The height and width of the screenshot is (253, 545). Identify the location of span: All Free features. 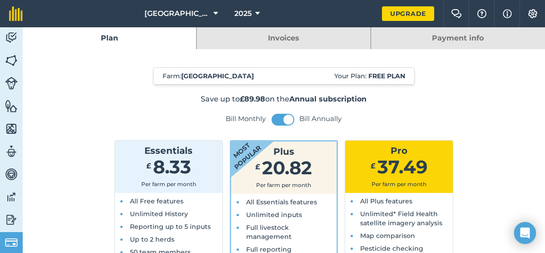
(157, 201).